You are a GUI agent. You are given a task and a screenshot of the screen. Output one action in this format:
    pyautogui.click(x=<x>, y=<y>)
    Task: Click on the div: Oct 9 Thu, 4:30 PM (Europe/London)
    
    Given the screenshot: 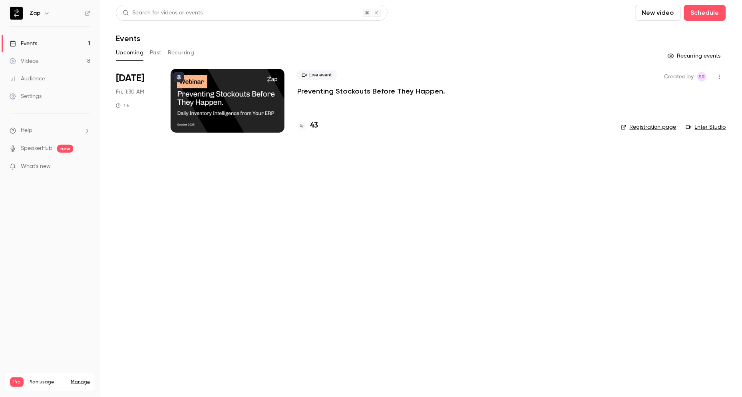 What is the action you would take?
    pyautogui.click(x=137, y=101)
    